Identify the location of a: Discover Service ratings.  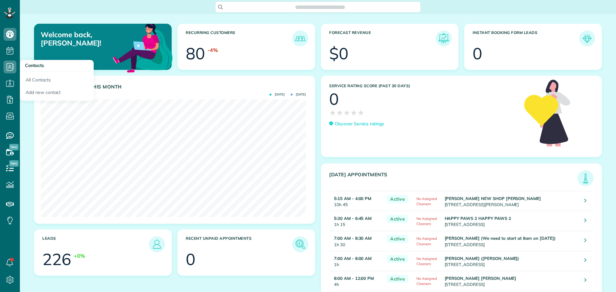
(356, 124).